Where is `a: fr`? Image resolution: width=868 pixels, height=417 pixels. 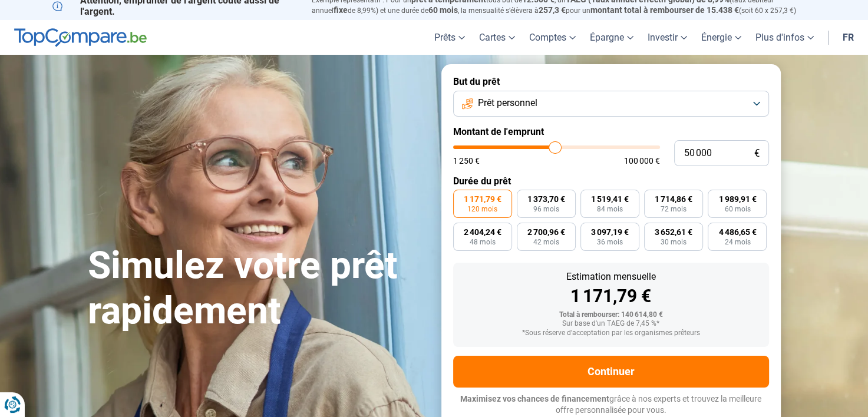 a: fr is located at coordinates (847, 37).